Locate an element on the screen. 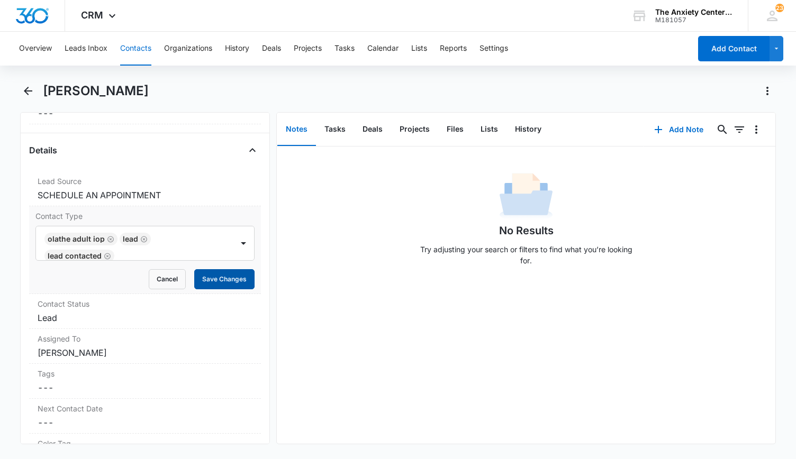 The height and width of the screenshot is (459, 796). span: 23 is located at coordinates (780, 8).